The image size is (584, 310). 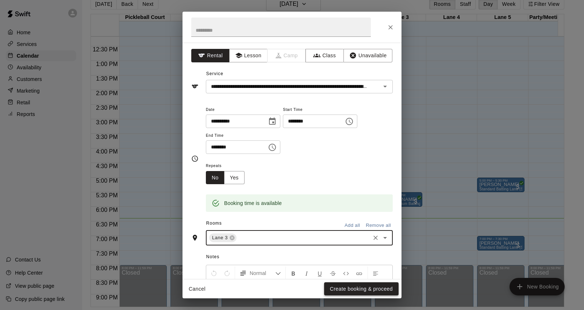 What do you see at coordinates (215, 178) in the screenshot?
I see `button: No` at bounding box center [215, 178].